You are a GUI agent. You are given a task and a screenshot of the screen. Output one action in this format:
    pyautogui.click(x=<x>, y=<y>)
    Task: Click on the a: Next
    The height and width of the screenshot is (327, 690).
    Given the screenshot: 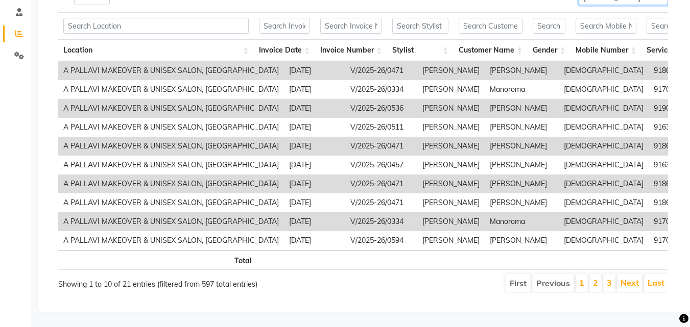 What is the action you would take?
    pyautogui.click(x=630, y=283)
    